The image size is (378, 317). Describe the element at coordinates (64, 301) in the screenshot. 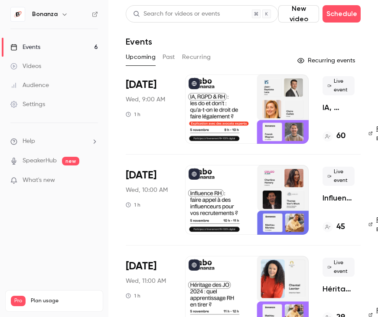

I see `span: Plan usage` at that location.